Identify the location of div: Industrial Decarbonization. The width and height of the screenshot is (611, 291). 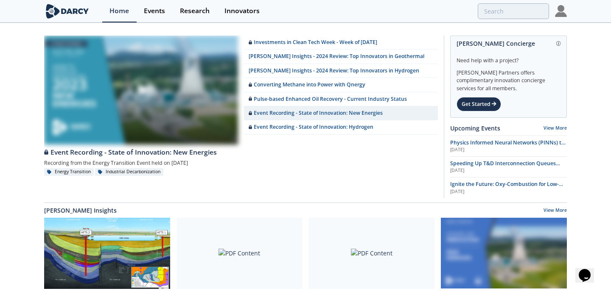
(129, 172).